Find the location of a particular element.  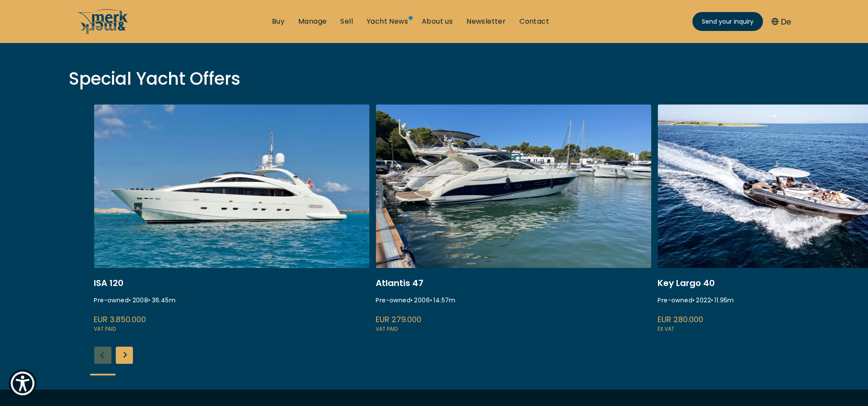

button: De is located at coordinates (781, 22).